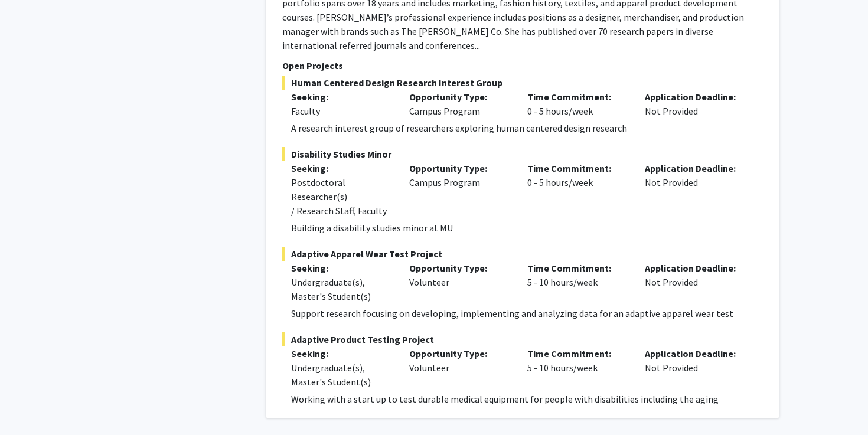  What do you see at coordinates (523, 254) in the screenshot?
I see `span: Adaptive Apparel Wear Test Project` at bounding box center [523, 254].